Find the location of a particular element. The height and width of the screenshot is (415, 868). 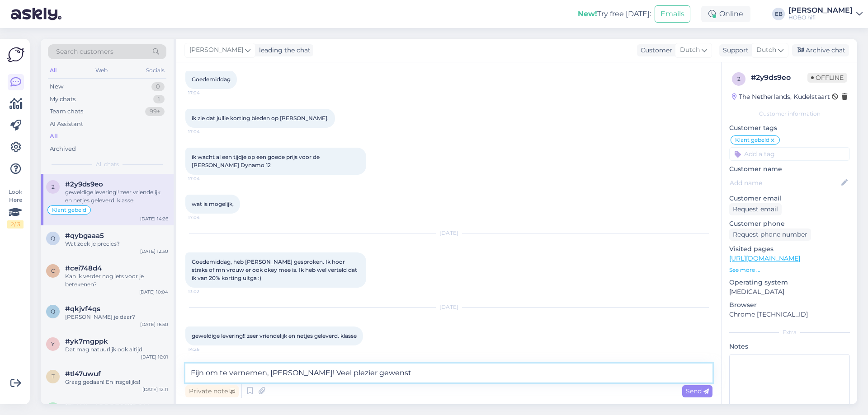

div: Online is located at coordinates (726, 14).